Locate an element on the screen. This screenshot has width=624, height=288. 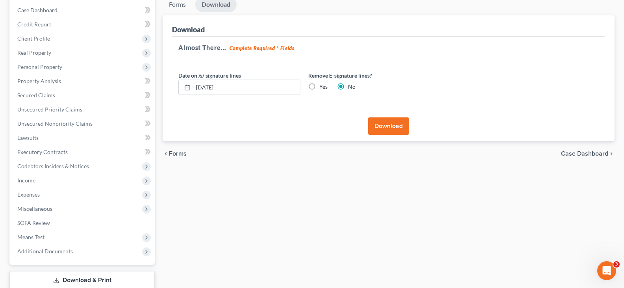
strong: Complete Required * Fields is located at coordinates (262, 48).